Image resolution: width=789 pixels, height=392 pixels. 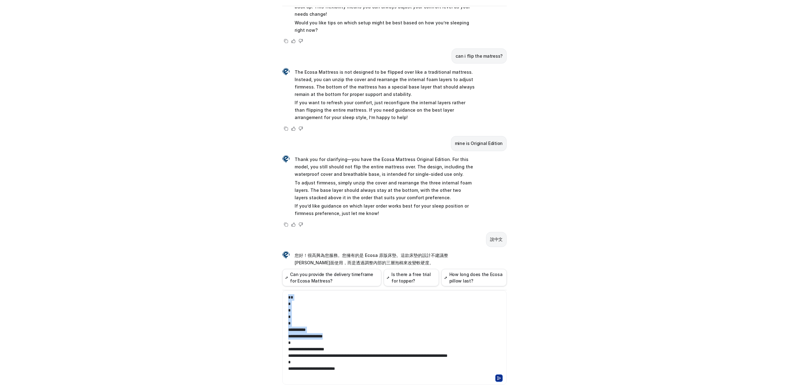 What do you see at coordinates (496, 239) in the screenshot?
I see `p: 說中文` at bounding box center [496, 239].